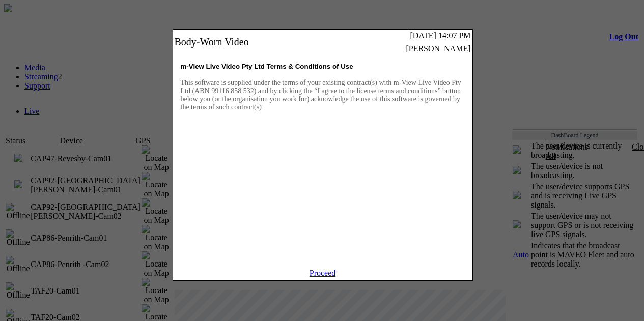 This screenshot has height=321, width=644. I want to click on a: Proceed, so click(323, 273).